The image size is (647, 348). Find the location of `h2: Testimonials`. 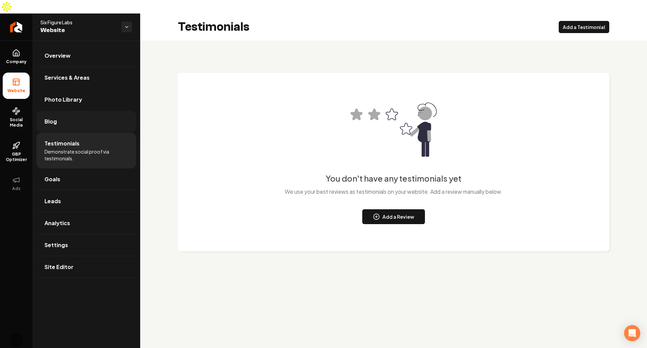

h2: Testimonials is located at coordinates (214, 27).